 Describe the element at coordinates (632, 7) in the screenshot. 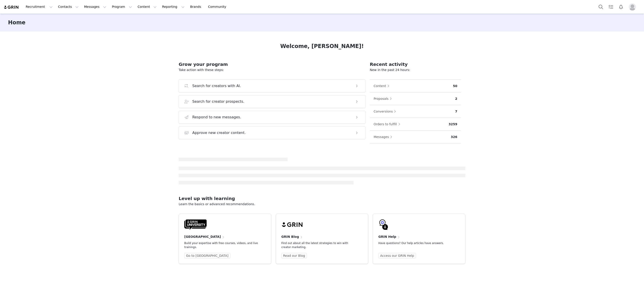

I see `img: placeholder-profile.jpg` at that location.